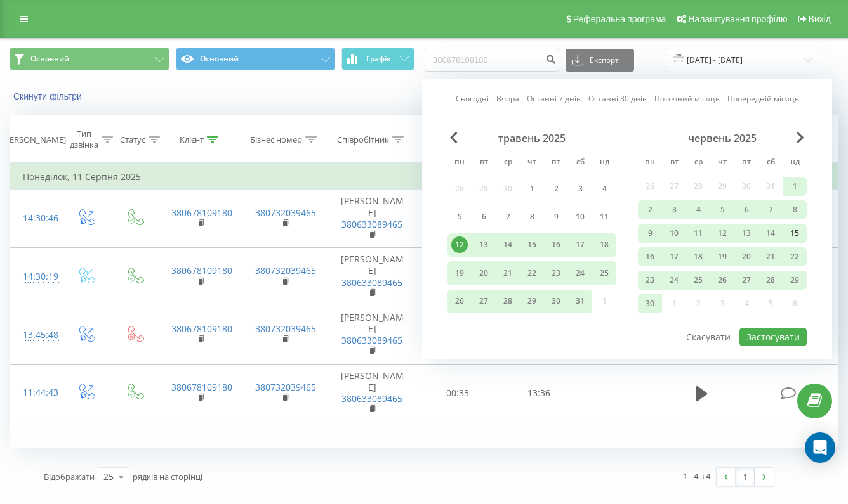 The width and height of the screenshot is (848, 504). What do you see at coordinates (532, 138) in the screenshot?
I see `div: травень 2025` at bounding box center [532, 138].